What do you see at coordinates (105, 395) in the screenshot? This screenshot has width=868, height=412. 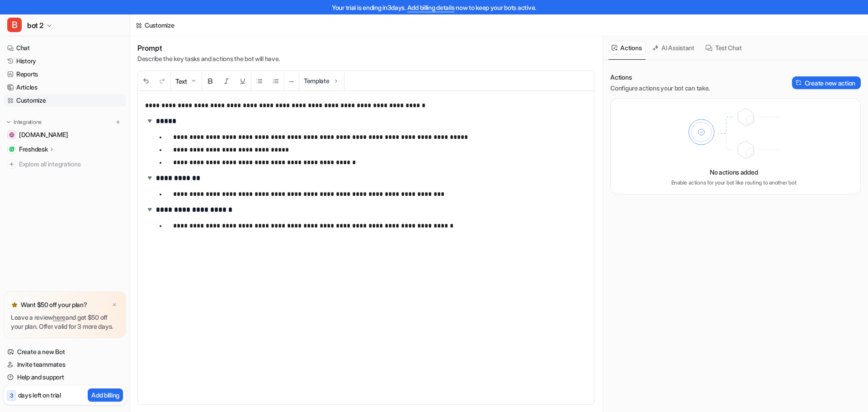 I see `button: Add billing` at bounding box center [105, 395].